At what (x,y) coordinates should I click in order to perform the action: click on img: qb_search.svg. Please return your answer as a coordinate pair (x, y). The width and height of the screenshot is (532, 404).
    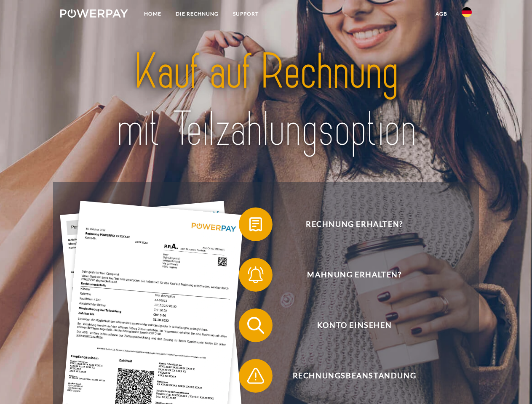
    Looking at the image, I should click on (256, 325).